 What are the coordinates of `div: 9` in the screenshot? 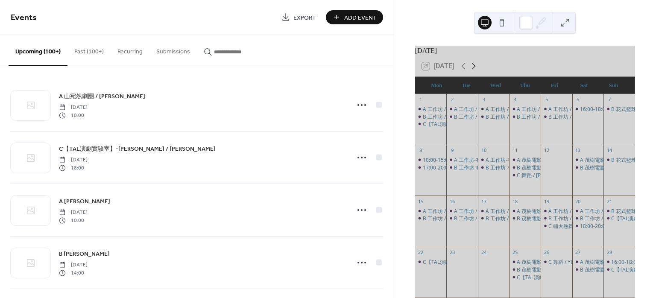 It's located at (452, 150).